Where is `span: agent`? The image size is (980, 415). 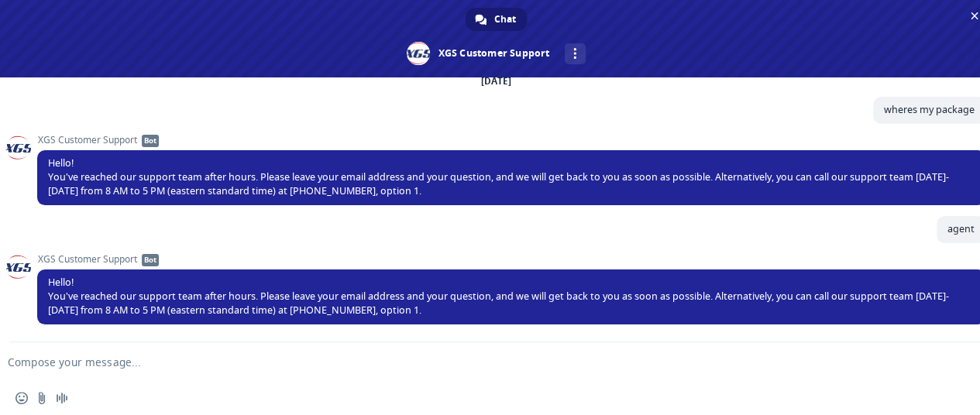
span: agent is located at coordinates (960, 229).